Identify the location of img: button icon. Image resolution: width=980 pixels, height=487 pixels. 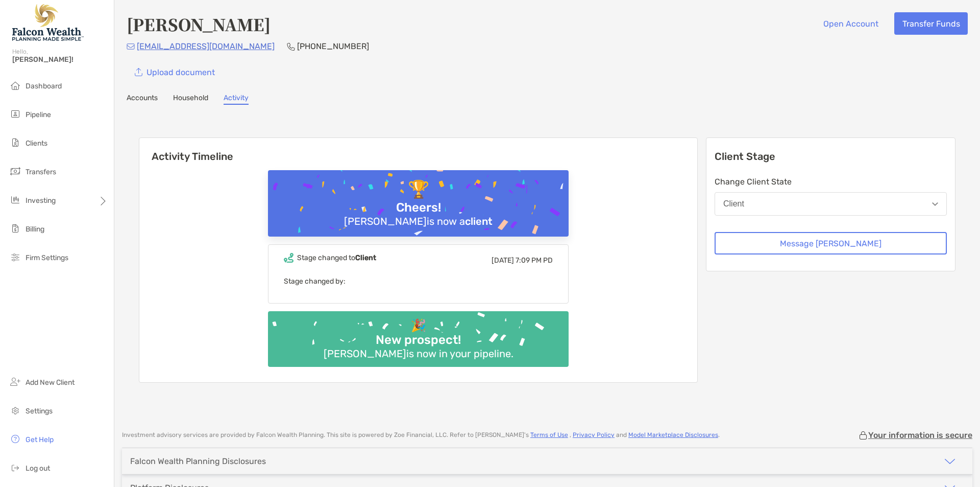
(138, 72).